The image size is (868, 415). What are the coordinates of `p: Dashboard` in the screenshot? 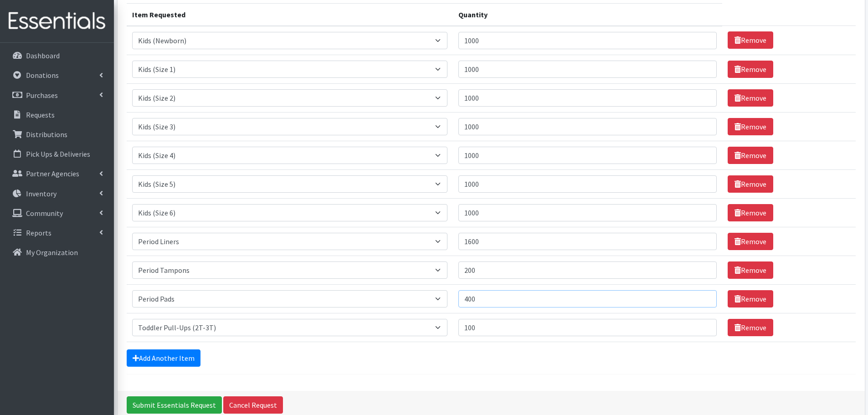 It's located at (43, 56).